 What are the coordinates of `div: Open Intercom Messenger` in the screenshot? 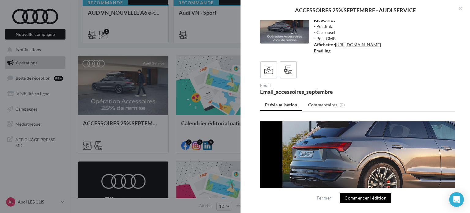 It's located at (456, 199).